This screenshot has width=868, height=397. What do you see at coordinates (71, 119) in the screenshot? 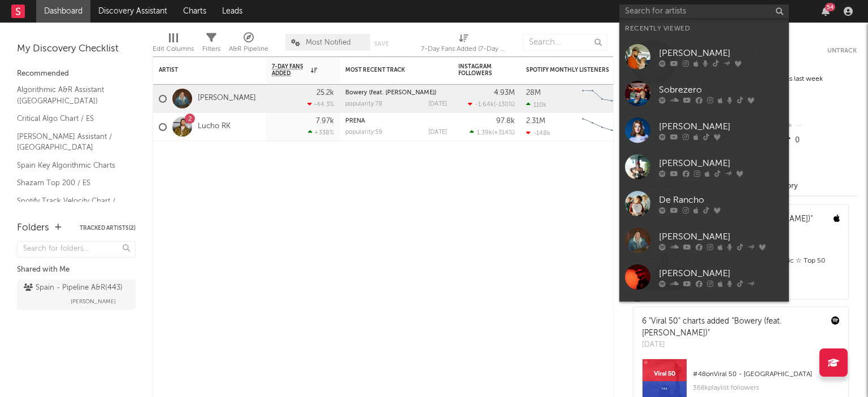
I see `a: Critical Algo Chart / ES` at bounding box center [71, 119].